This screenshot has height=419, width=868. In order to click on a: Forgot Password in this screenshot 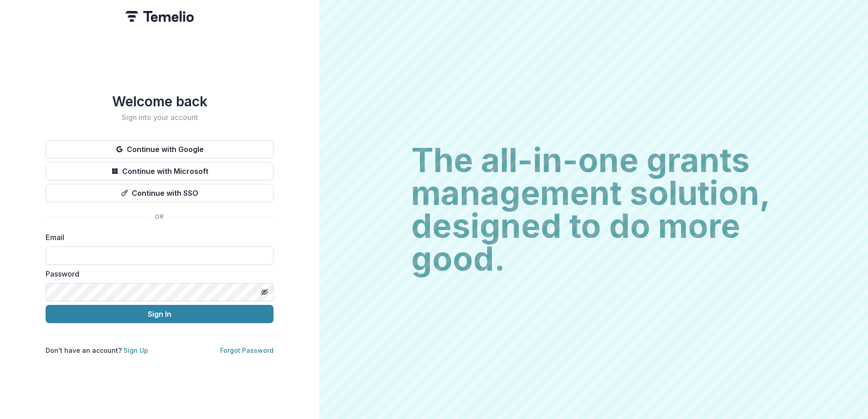, I will do `click(247, 350)`.